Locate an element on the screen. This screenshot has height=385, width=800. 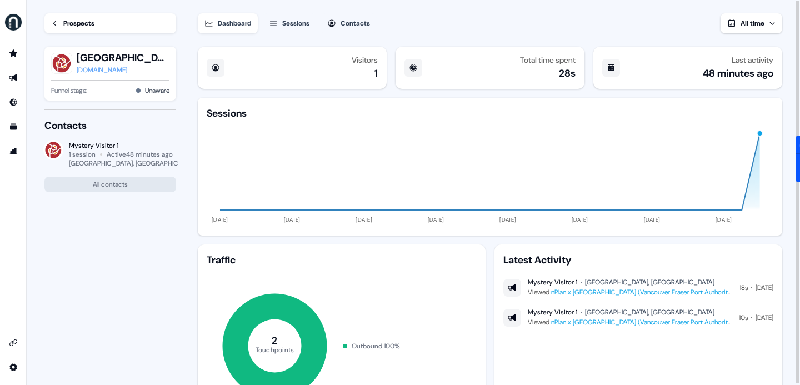
div: 48 minutes ago is located at coordinates (738, 73).